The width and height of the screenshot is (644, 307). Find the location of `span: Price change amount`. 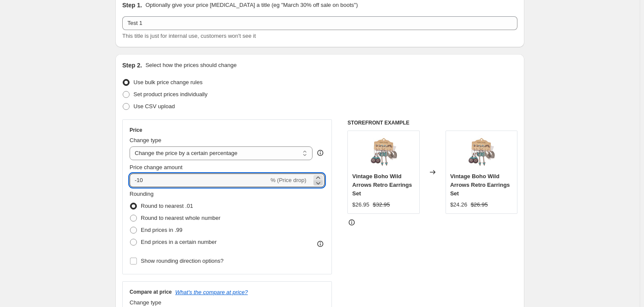

span: Price change amount is located at coordinates (156, 168).